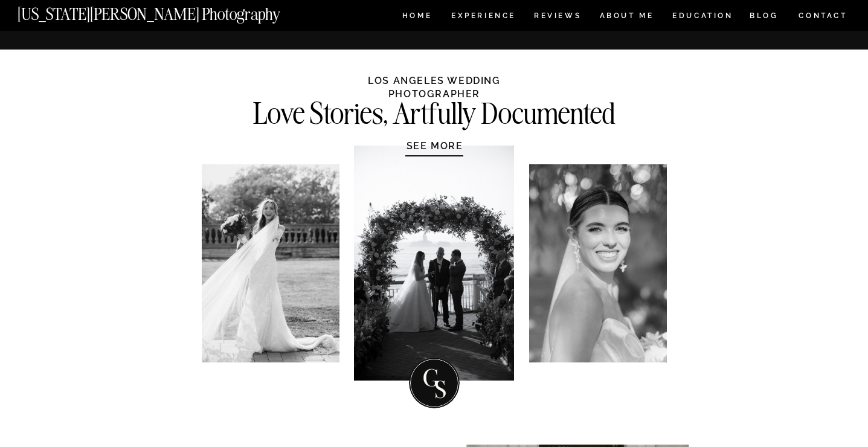 This screenshot has height=447, width=868. Describe the element at coordinates (627, 17) in the screenshot. I see `a: ABOUT ME` at that location.